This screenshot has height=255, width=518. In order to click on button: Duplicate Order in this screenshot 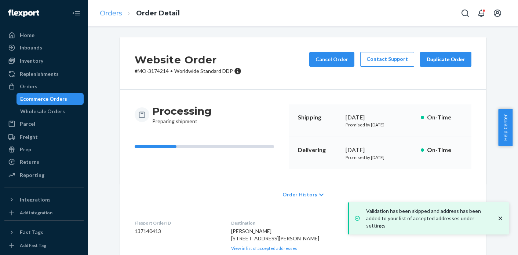, I will do `click(446, 59)`.